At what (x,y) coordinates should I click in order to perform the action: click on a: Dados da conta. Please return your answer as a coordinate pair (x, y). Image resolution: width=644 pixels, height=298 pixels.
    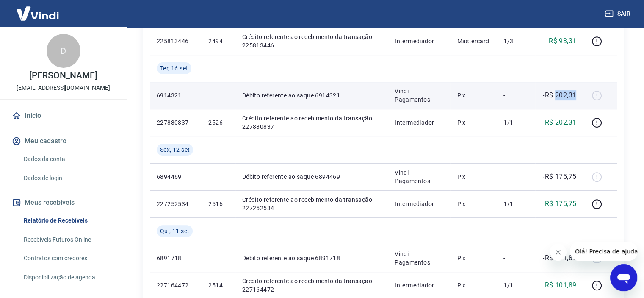
    Looking at the image, I should click on (68, 159).